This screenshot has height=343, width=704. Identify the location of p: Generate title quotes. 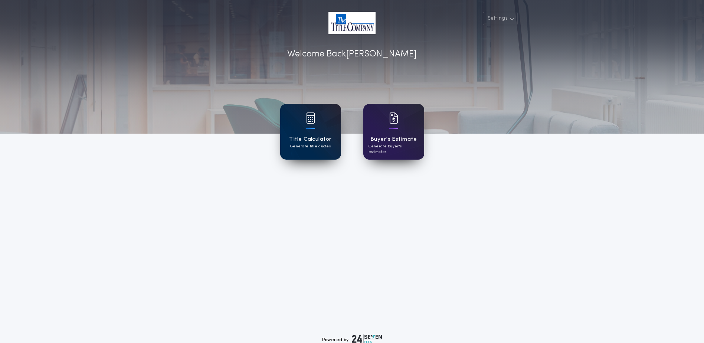
(310, 146).